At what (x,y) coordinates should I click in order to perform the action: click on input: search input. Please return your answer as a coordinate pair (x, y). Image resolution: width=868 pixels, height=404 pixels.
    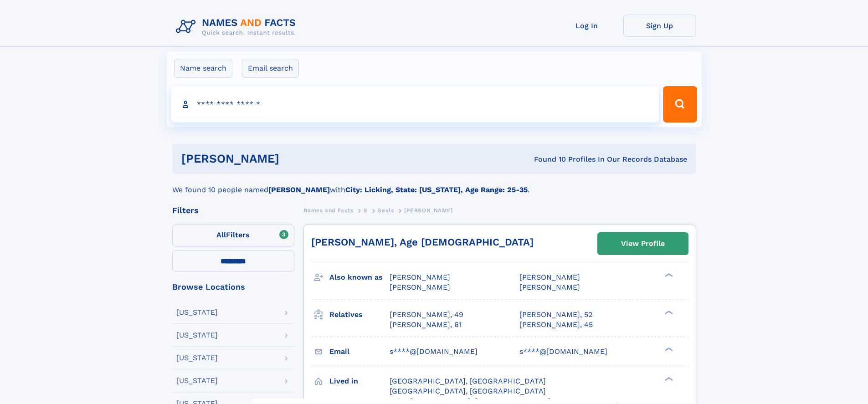
    Looking at the image, I should click on (415, 104).